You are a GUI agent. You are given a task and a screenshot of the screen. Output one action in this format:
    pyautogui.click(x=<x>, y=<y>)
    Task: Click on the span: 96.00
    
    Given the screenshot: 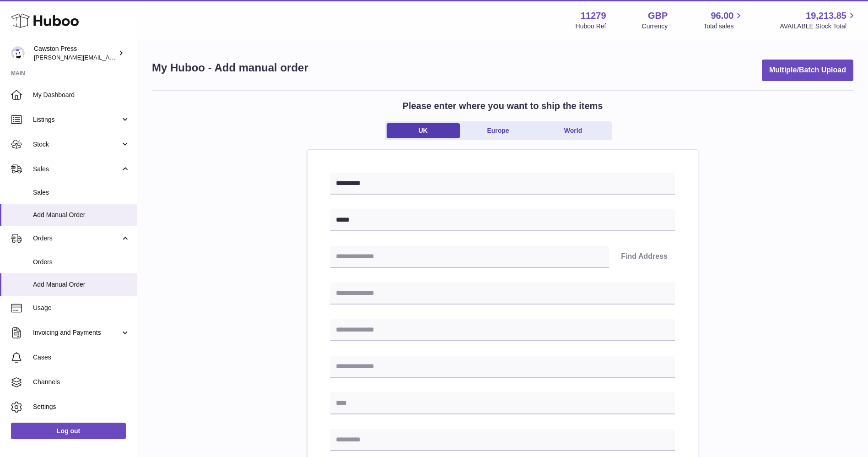 What is the action you would take?
    pyautogui.click(x=722, y=15)
    